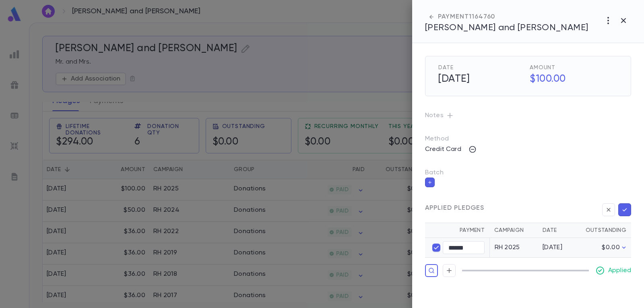  I want to click on p: Method, so click(445, 138).